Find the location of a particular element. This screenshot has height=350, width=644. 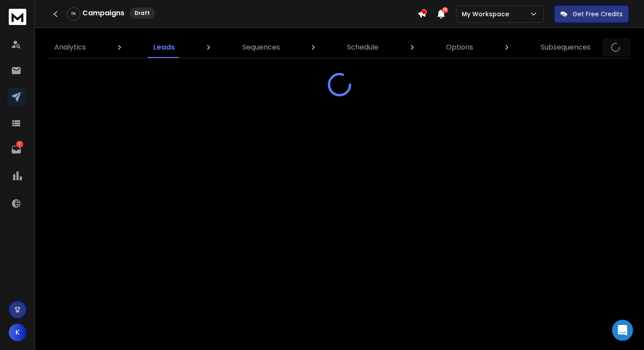

p: 1 is located at coordinates (20, 144).